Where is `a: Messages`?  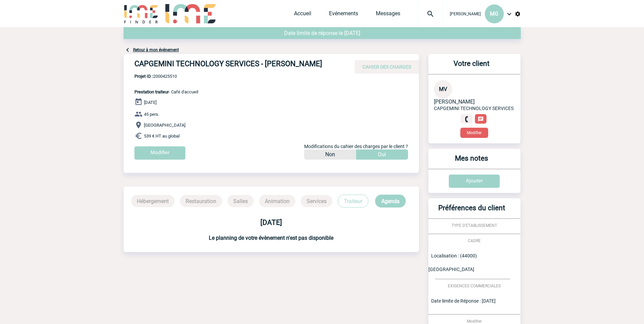
a: Messages is located at coordinates (388, 15).